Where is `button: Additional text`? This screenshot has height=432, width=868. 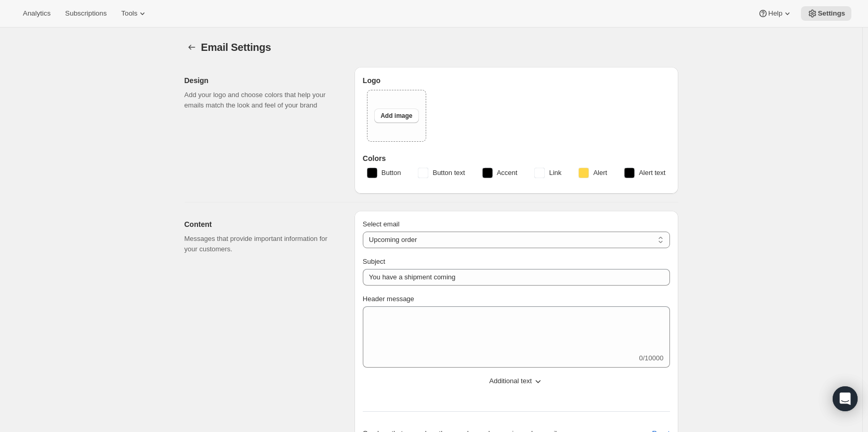 button: Additional text is located at coordinates (516, 381).